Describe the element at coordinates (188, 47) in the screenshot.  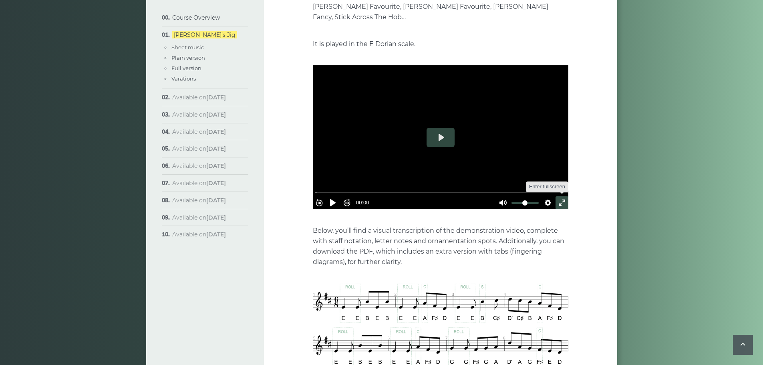
I see `a: Sheet music` at that location.